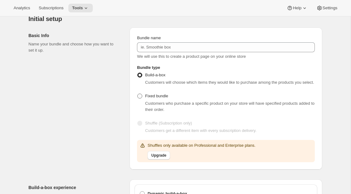 The width and height of the screenshot is (351, 194). I want to click on span: Fixed bundle, so click(156, 96).